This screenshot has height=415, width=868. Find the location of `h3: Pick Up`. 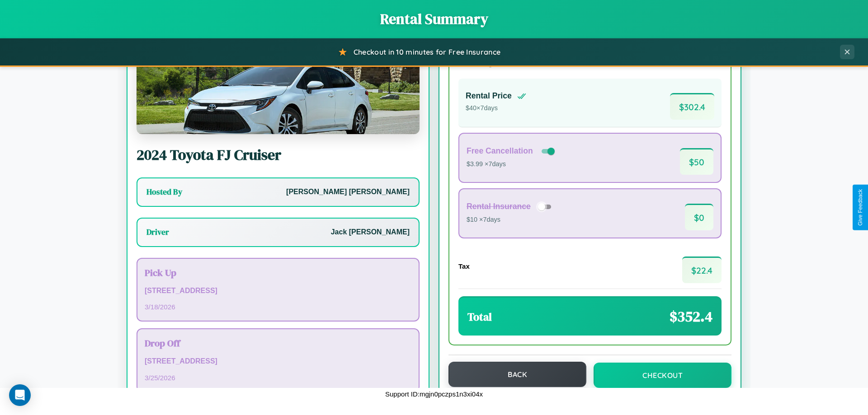

h3: Pick Up is located at coordinates (278, 272).